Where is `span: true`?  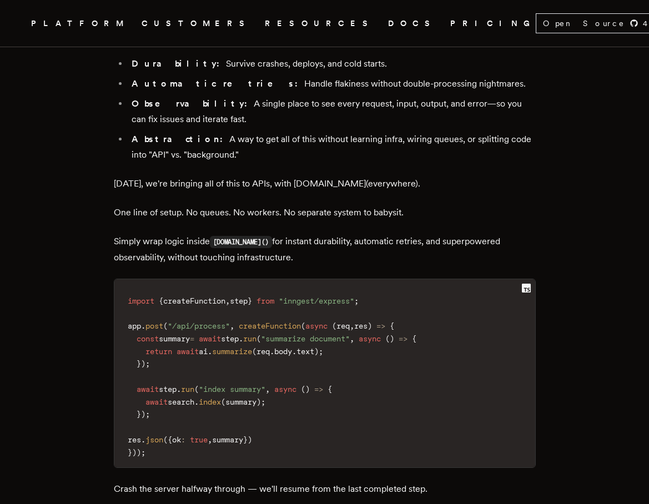 span: true is located at coordinates (199, 440).